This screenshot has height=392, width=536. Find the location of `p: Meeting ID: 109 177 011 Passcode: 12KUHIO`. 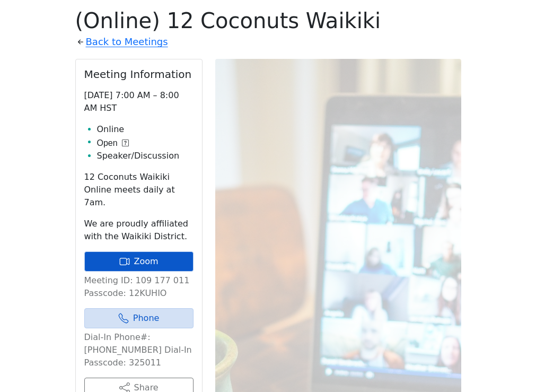

p: Meeting ID: 109 177 011 Passcode: 12KUHIO is located at coordinates (139, 287).